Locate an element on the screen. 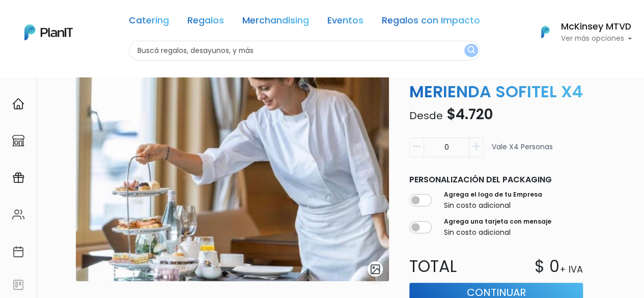  button: PlanIt Logo McKinsey MTVD Ver más opciones is located at coordinates (580, 32).